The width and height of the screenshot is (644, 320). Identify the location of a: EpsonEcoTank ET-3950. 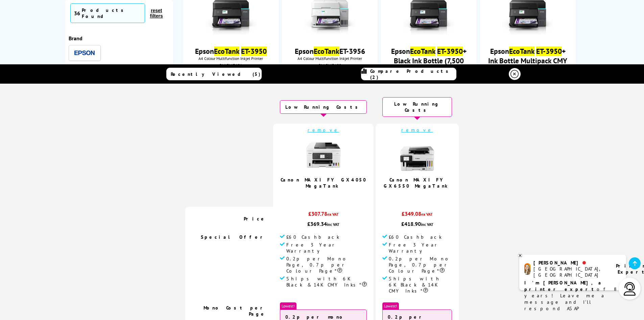
(231, 51).